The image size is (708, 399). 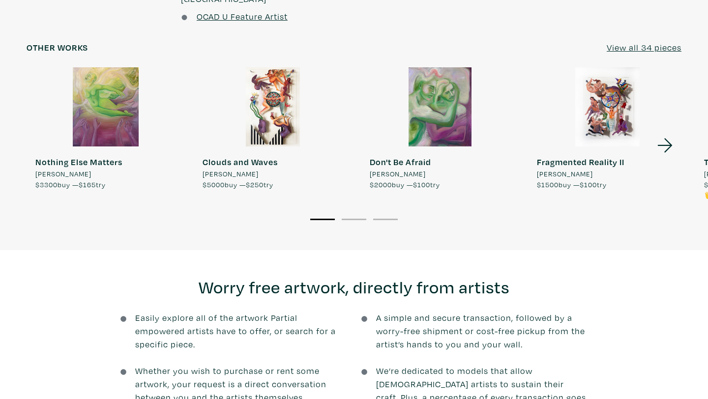 What do you see at coordinates (46, 184) in the screenshot?
I see `span: $3300` at bounding box center [46, 184].